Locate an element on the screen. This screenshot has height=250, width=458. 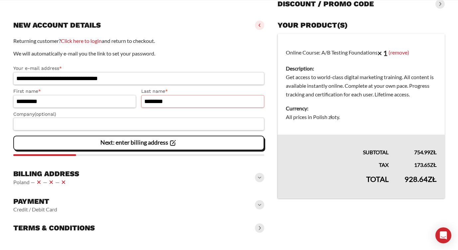
h3: New account details is located at coordinates (57, 25).